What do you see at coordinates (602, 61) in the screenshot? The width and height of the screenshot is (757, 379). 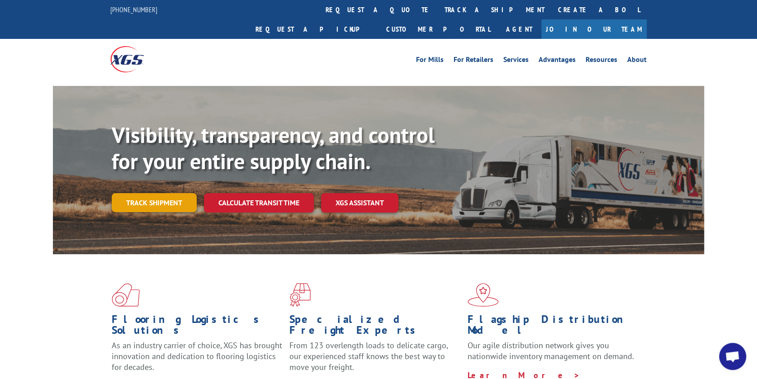 I see `a: Resources` at bounding box center [602, 61].